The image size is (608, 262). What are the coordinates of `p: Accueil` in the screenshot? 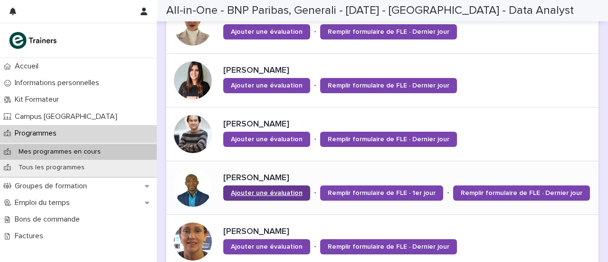 It's located at (29, 66).